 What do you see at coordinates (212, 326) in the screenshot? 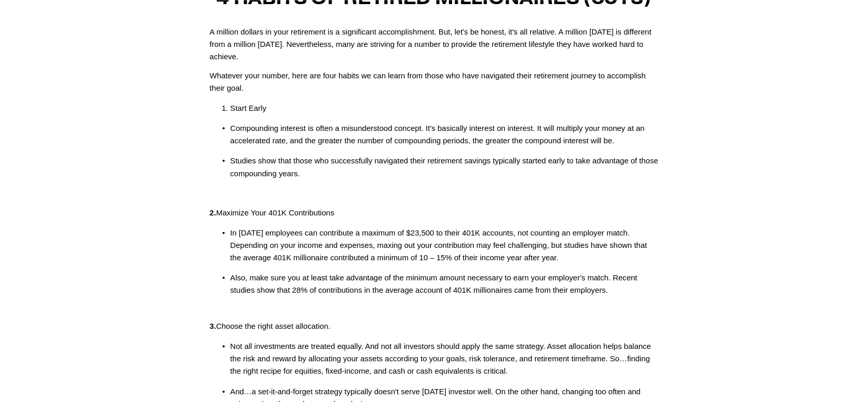
I see `strong: 3.` at bounding box center [212, 326].